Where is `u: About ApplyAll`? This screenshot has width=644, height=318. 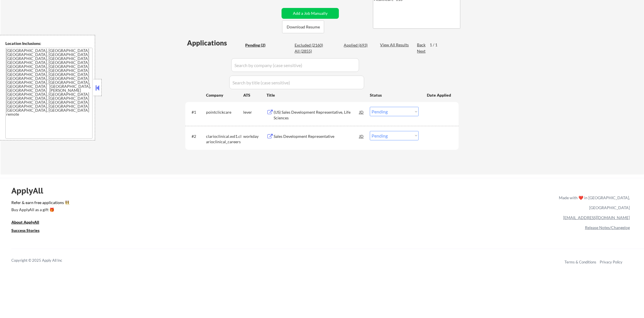 u: About ApplyAll is located at coordinates (25, 222).